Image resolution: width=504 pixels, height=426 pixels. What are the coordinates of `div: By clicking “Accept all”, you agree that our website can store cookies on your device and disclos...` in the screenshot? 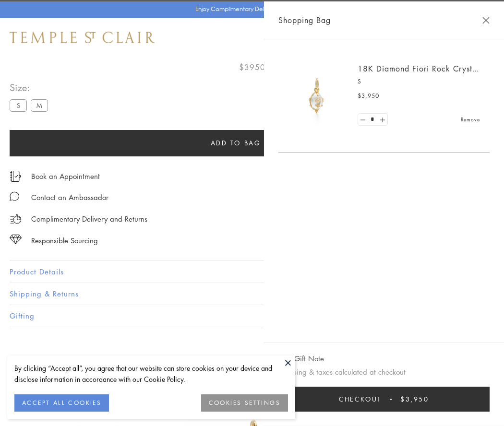 It's located at (151, 374).